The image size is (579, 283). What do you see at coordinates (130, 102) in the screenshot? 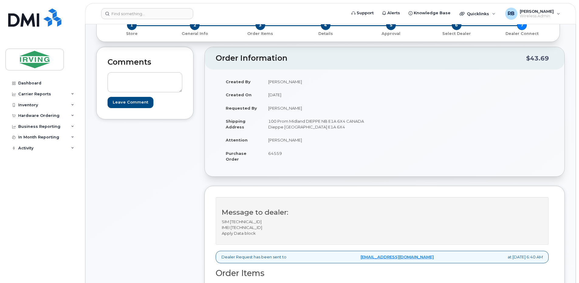
I see `input: Leave Comment` at bounding box center [130, 102].